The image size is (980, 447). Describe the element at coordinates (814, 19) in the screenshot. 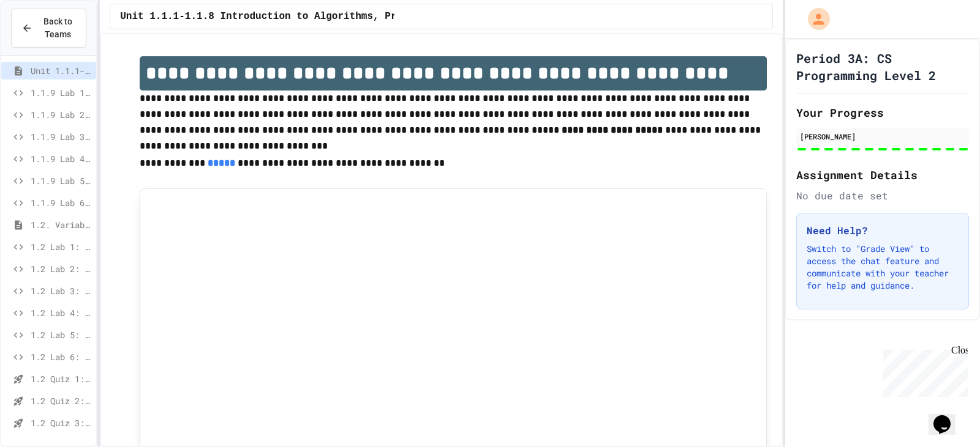

I see `div: My Account` at that location.